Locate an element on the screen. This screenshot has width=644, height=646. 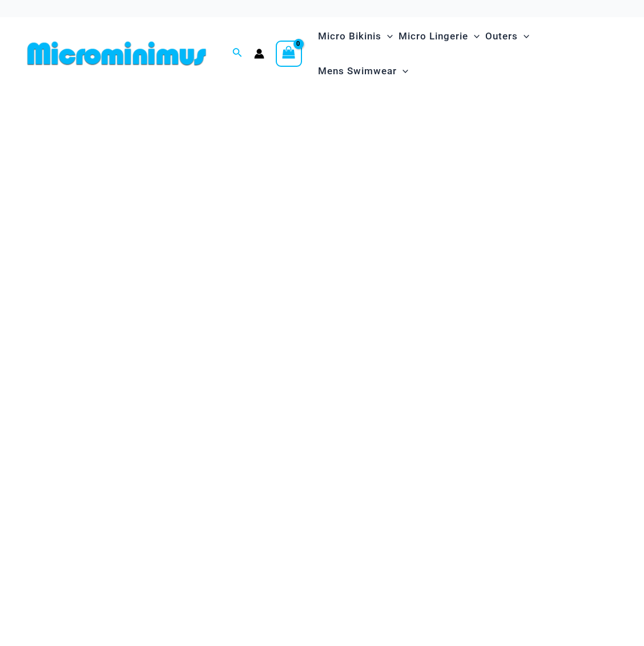
nav: Site Navigation is located at coordinates (467, 54).